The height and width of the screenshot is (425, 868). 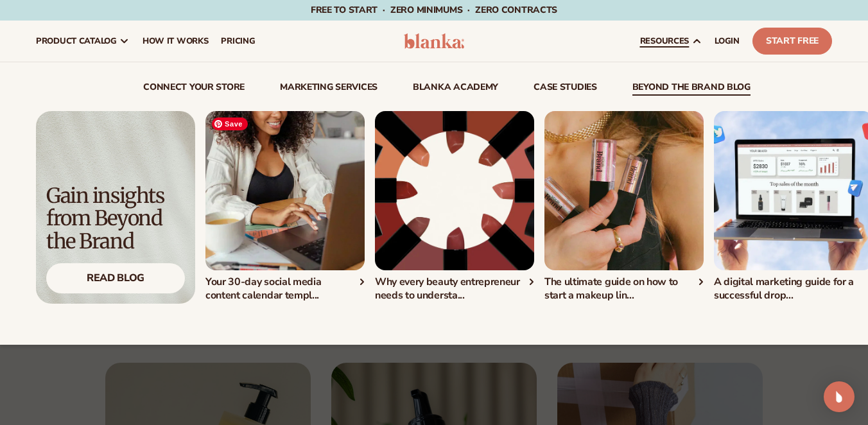 What do you see at coordinates (116, 278) in the screenshot?
I see `div: Read Blog` at bounding box center [116, 278].